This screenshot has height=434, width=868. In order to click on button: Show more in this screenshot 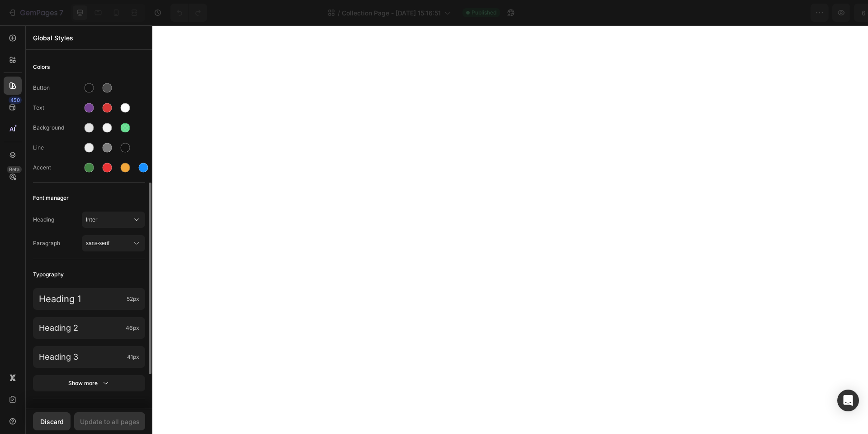, I will do `click(90, 383)`.